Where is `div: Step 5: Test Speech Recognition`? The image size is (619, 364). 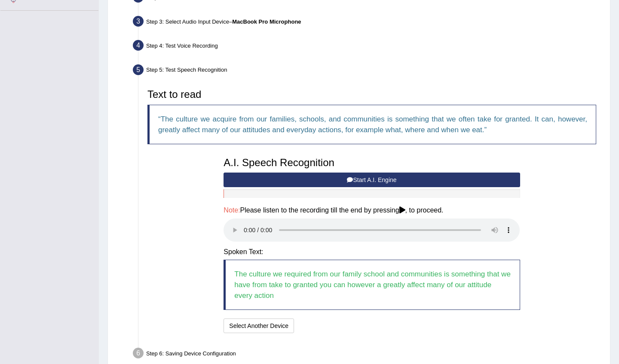 div: Step 5: Test Speech Recognition is located at coordinates (367, 71).